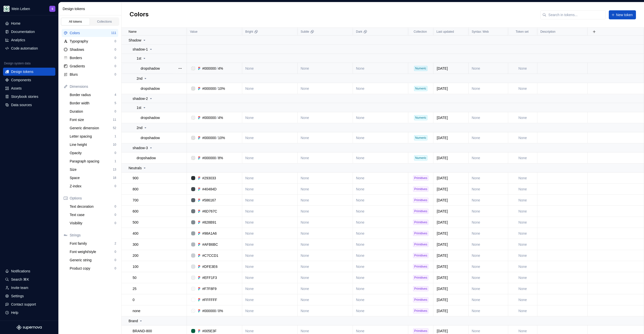 This screenshot has width=644, height=334. I want to click on div: Documentation, so click(23, 32).